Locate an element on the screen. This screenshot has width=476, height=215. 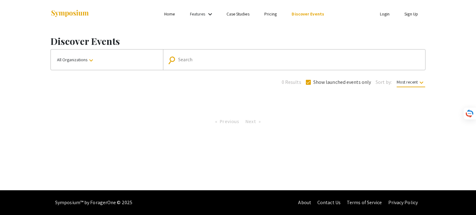
span: 0 Results is located at coordinates (291, 82).